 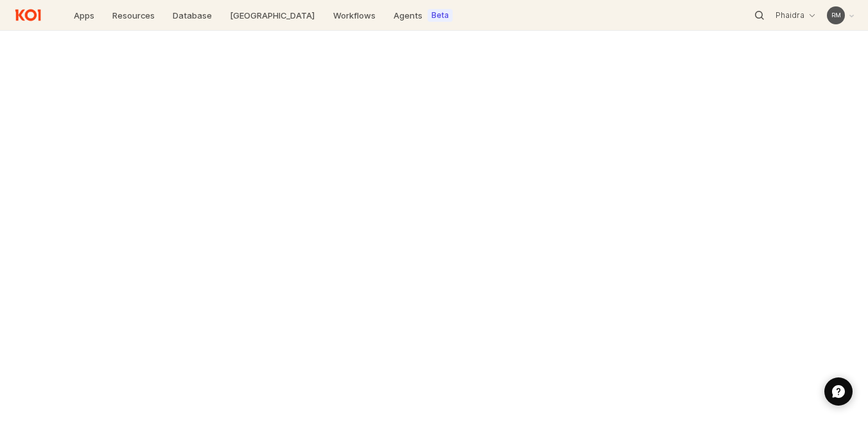 I want to click on a: Database, so click(x=192, y=16).